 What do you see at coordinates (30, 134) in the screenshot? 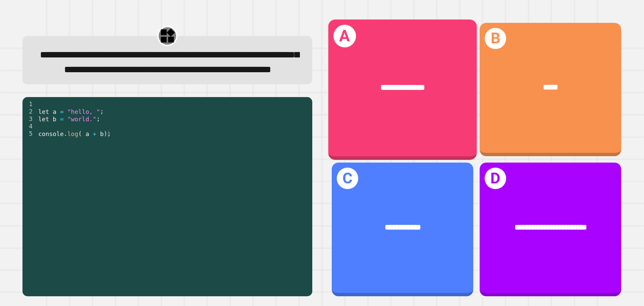
I see `div: 5` at bounding box center [30, 134].